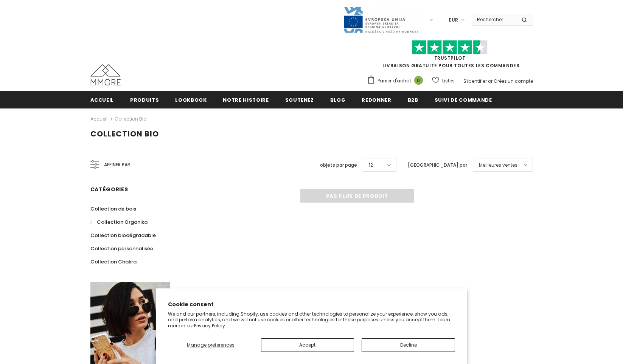 Image resolution: width=623 pixels, height=364 pixels. What do you see at coordinates (125, 134) in the screenshot?
I see `span: Collection Bio` at bounding box center [125, 134].